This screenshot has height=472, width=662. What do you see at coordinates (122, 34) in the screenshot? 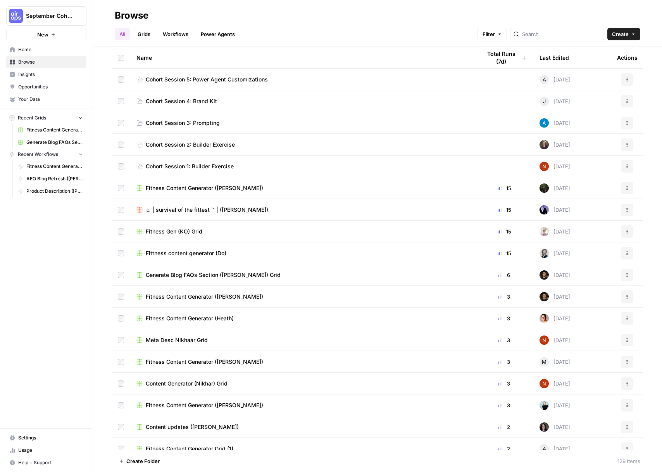
I see `a: All` at bounding box center [122, 34].